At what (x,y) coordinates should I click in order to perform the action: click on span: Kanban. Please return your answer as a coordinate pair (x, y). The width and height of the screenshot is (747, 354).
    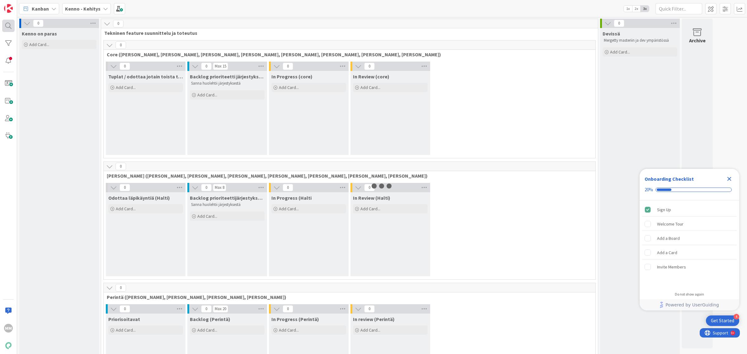
    Looking at the image, I should click on (40, 9).